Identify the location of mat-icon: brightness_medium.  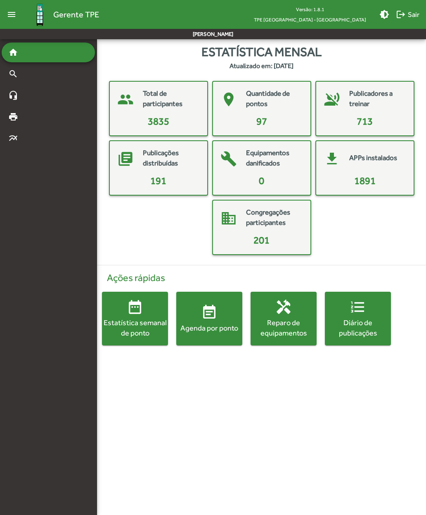
(384, 14).